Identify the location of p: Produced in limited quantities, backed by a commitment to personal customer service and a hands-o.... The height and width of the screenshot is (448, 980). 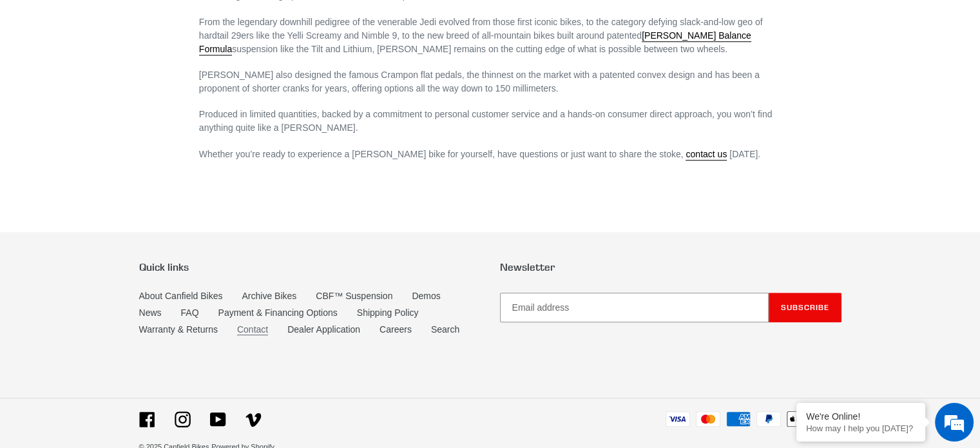
(490, 122).